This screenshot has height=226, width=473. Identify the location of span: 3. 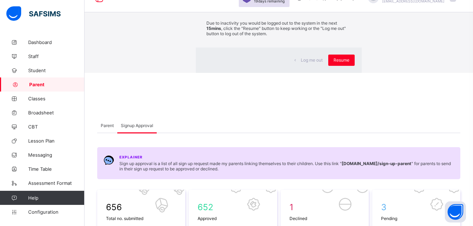
(416, 207).